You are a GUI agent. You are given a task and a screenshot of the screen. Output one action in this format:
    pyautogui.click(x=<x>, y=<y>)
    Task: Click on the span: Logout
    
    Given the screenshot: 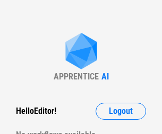 What is the action you would take?
    pyautogui.click(x=120, y=111)
    